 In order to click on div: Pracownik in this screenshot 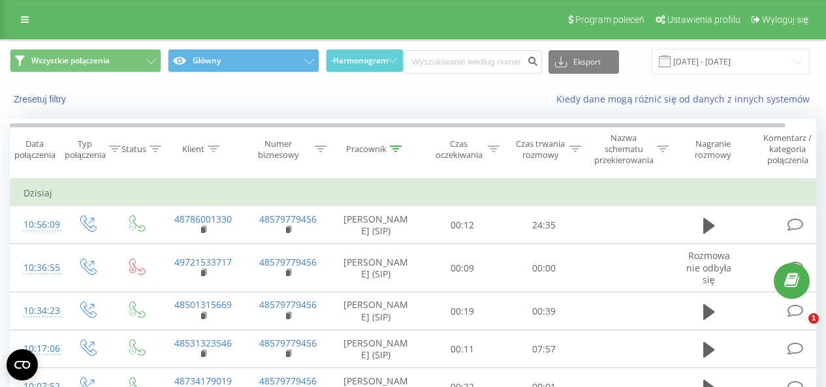, I will do `click(366, 149)`.